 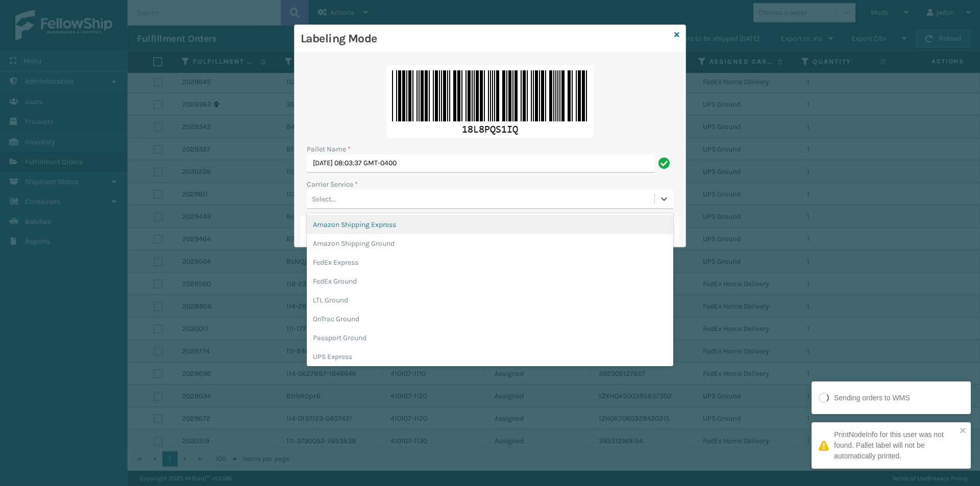 I want to click on button: close, so click(x=962, y=430).